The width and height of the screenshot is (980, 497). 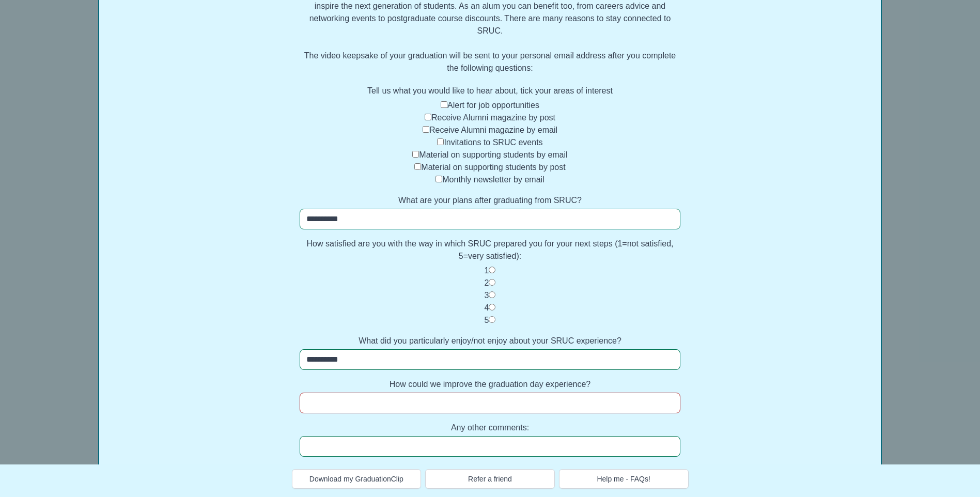 What do you see at coordinates (493, 129) in the screenshot?
I see `label: Receive Alumni magazine by email` at bounding box center [493, 129].